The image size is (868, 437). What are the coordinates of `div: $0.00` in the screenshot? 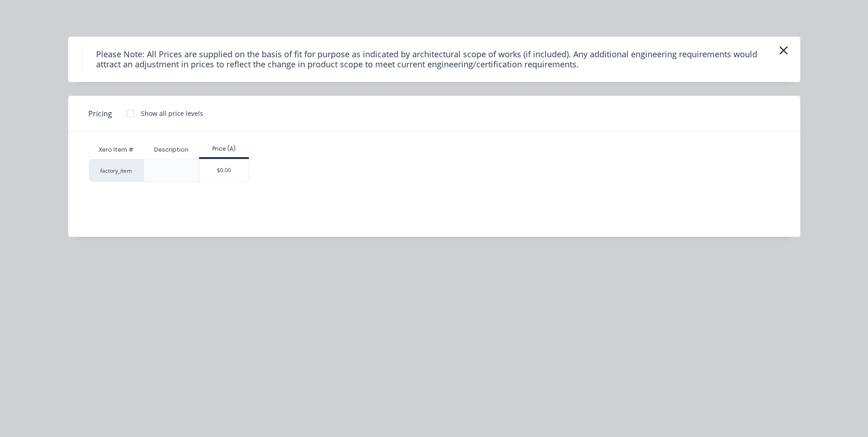 It's located at (224, 170).